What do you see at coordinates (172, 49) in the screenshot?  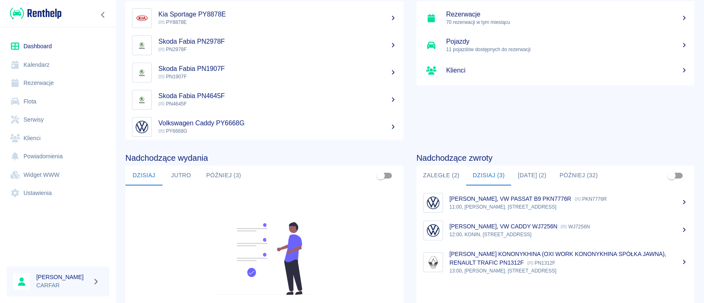 I see `span: PN2978F` at bounding box center [172, 49].